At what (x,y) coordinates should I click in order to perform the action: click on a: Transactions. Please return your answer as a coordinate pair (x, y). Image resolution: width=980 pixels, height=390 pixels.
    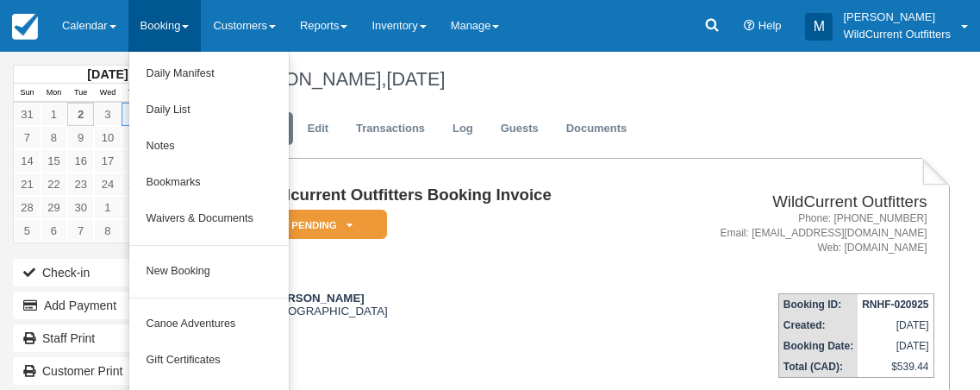
    Looking at the image, I should click on (391, 128).